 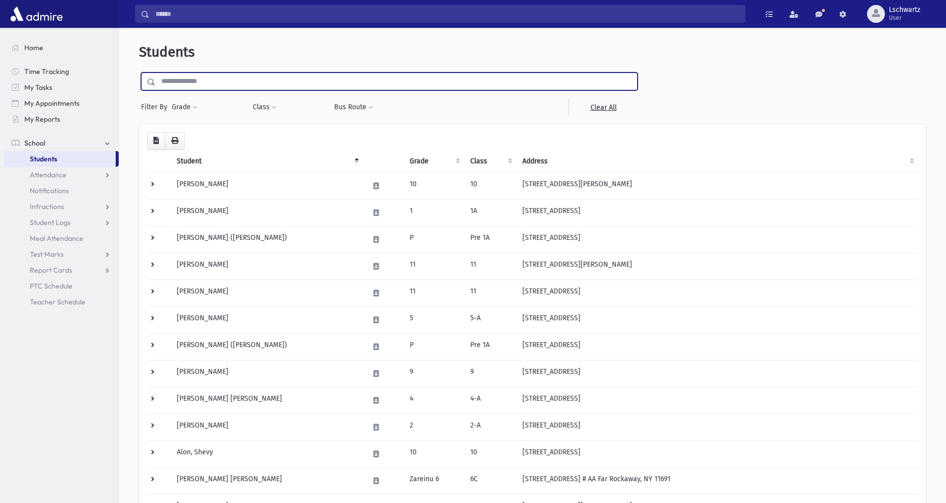 I want to click on a: Meal Attendance, so click(x=61, y=238).